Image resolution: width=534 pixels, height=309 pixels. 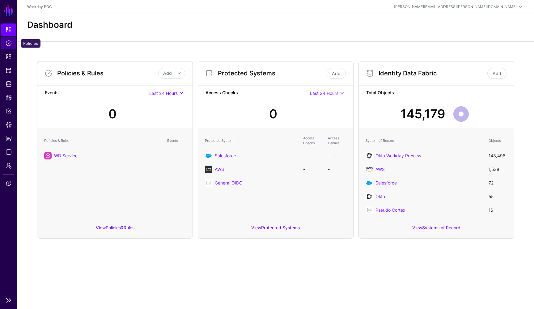 I want to click on strong: Access Checks, so click(x=258, y=93).